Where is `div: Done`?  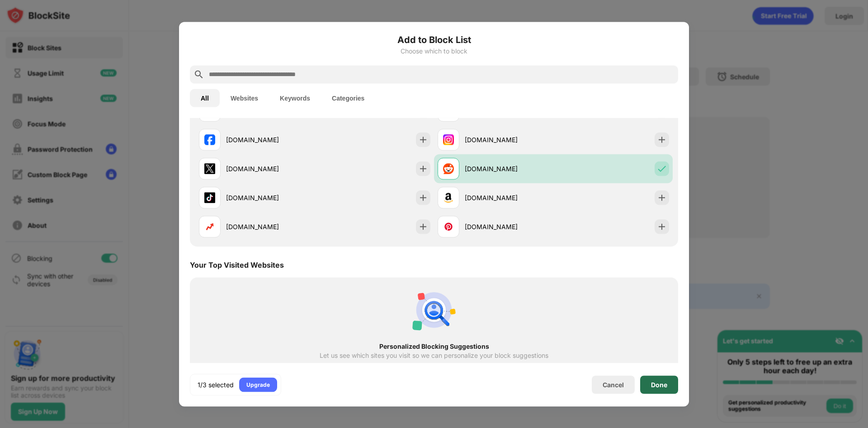 div: Done is located at coordinates (659, 385).